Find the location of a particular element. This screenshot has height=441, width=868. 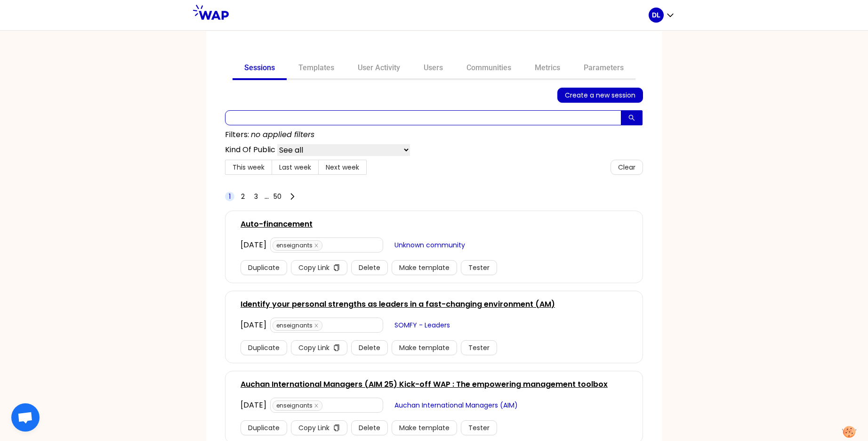

span: 50 is located at coordinates (277, 196).